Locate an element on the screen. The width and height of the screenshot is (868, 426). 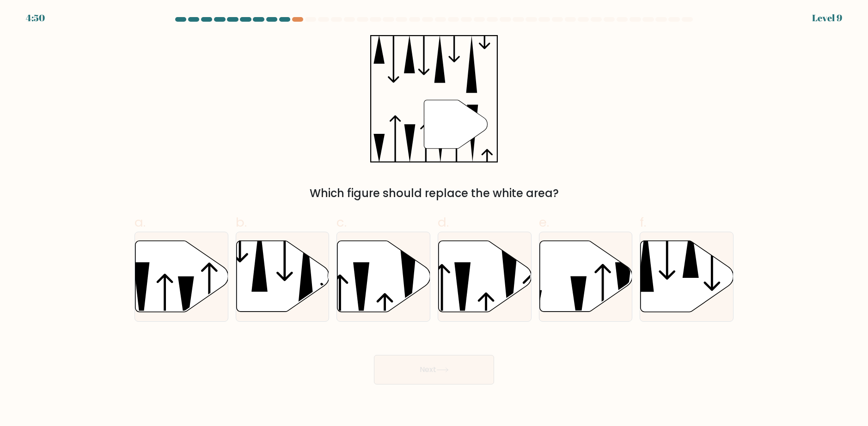
div: Which figure should replace the white area? is located at coordinates (434, 194).